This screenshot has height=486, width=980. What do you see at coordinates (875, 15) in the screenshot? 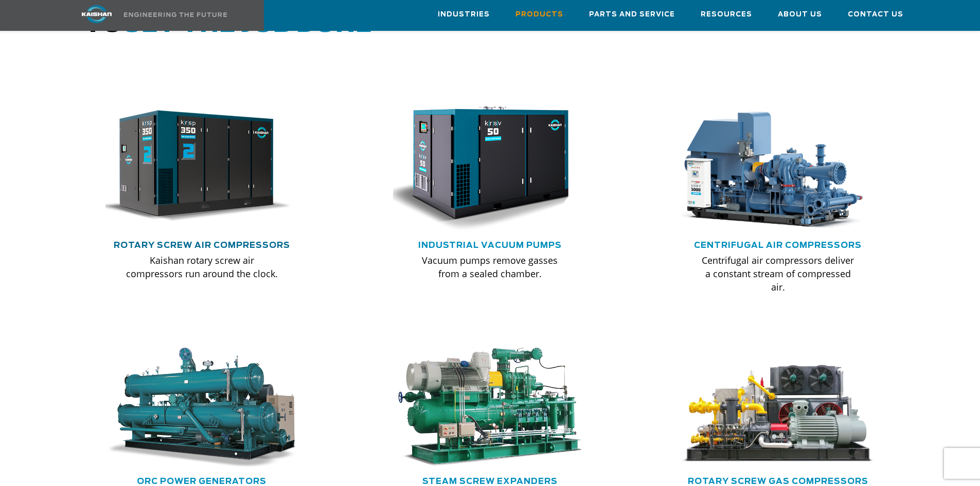
I see `a: Contact Us` at bounding box center [875, 15].